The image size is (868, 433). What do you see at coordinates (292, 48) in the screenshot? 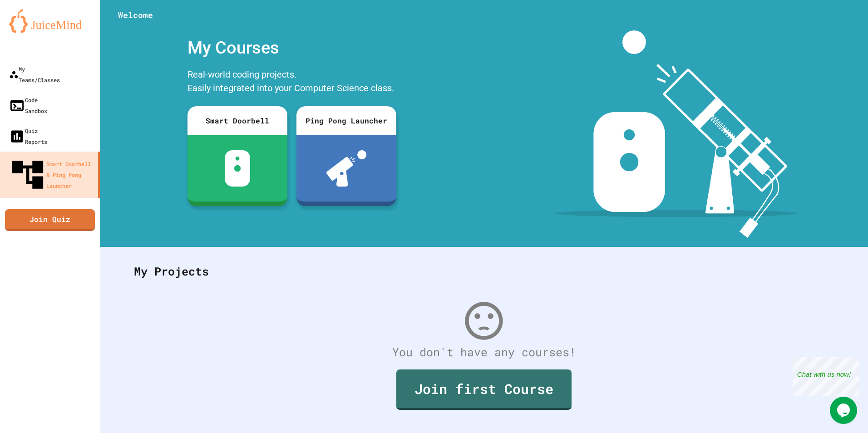
I see `div: My Courses` at bounding box center [292, 48].